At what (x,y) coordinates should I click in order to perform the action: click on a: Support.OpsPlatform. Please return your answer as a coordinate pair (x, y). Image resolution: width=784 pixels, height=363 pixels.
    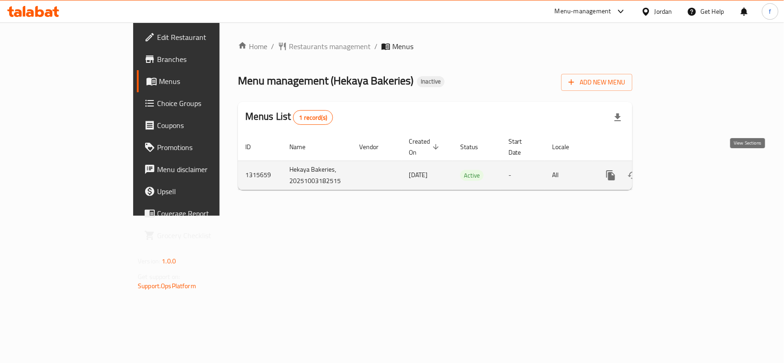
    Looking at the image, I should click on (167, 286).